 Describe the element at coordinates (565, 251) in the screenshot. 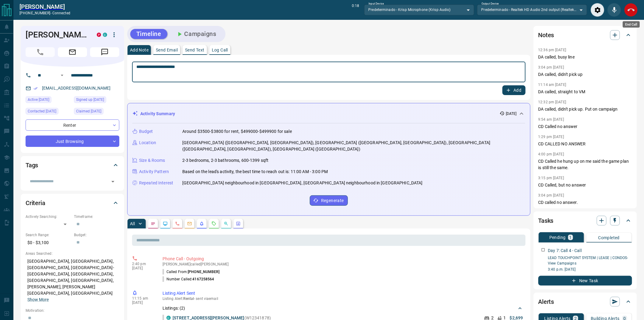

I see `p: Day 7: Call 4 - Call` at that location.